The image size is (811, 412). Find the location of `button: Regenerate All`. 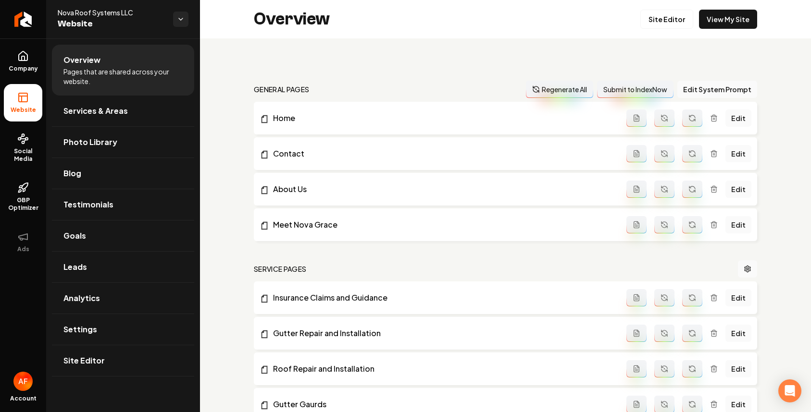

button: Regenerate All is located at coordinates (559, 89).